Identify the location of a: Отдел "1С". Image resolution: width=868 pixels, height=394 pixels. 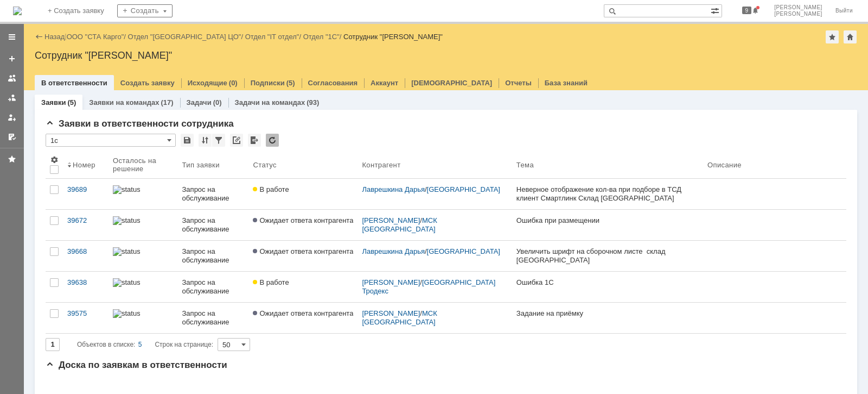
(321, 36).